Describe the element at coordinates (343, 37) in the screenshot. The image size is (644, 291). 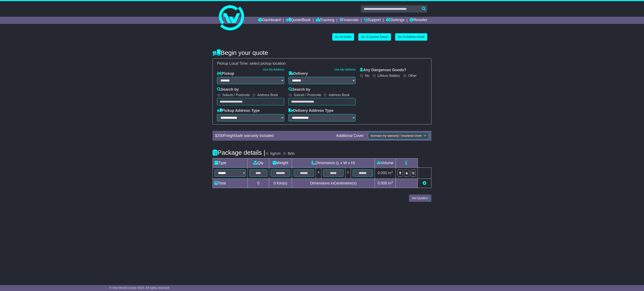
I see `a: Go To Drafts` at that location.